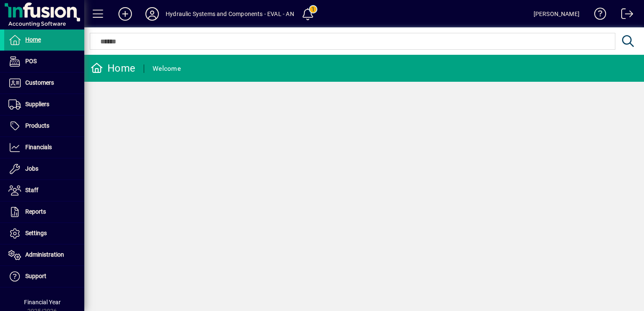  Describe the element at coordinates (625, 15) in the screenshot. I see `a: Logout` at that location.